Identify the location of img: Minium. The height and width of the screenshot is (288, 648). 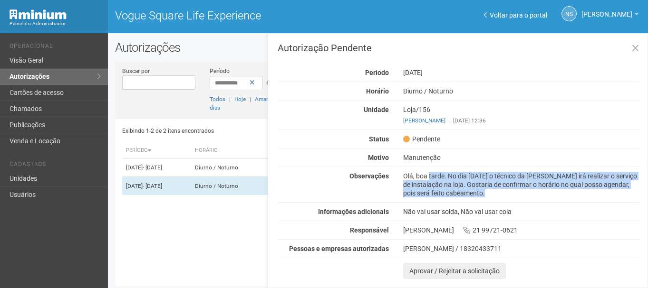
(38, 14).